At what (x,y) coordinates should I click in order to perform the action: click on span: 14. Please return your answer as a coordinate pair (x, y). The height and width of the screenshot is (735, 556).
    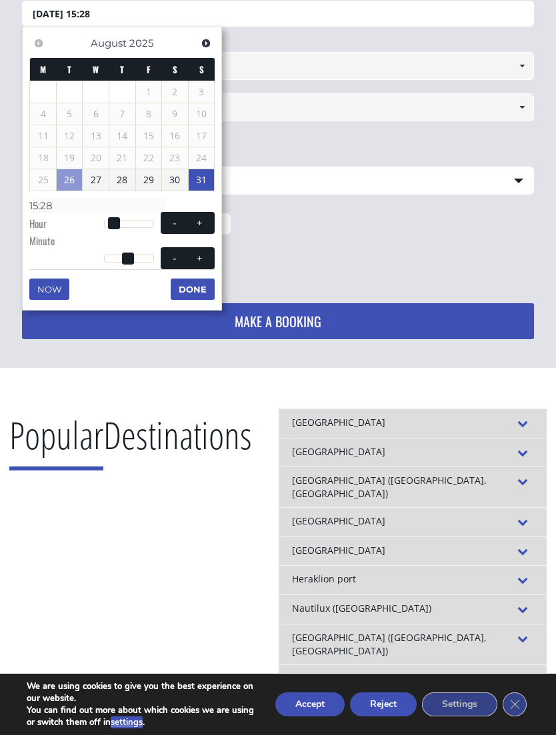
    Looking at the image, I should click on (122, 136).